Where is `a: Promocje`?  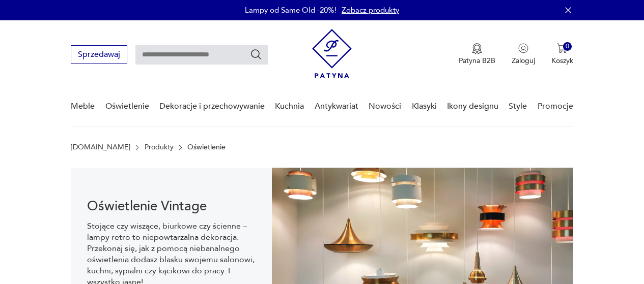
a: Promocje is located at coordinates (556, 106).